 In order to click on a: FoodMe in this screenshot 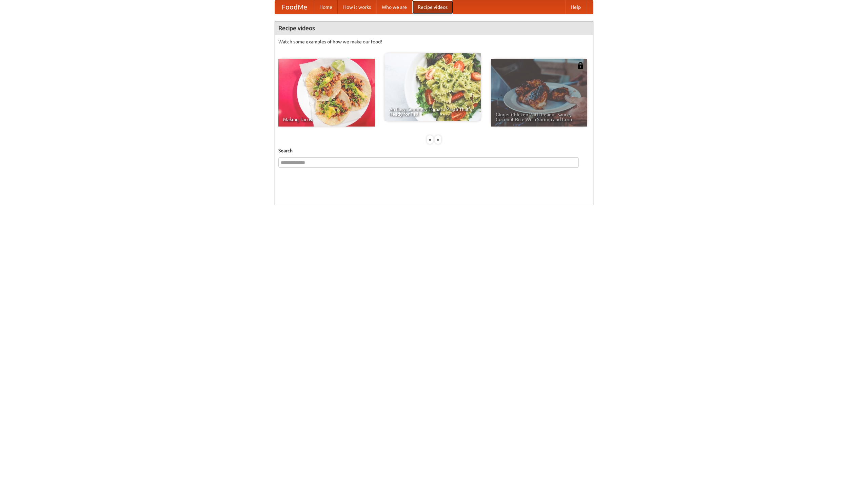, I will do `click(295, 7)`.